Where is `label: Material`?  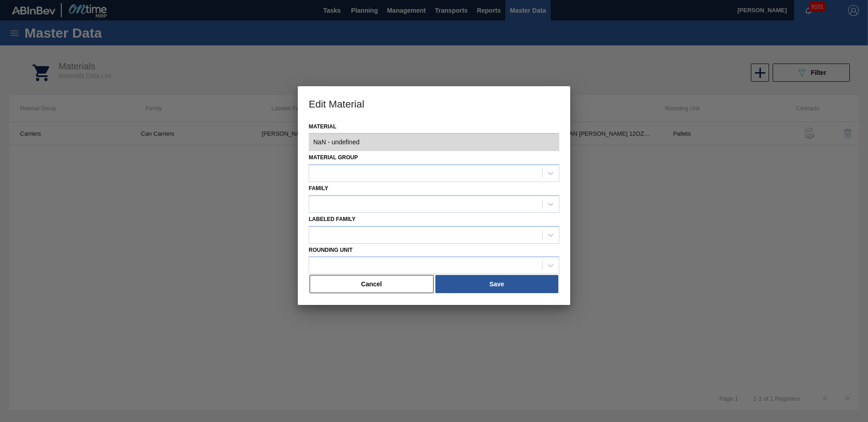 label: Material is located at coordinates (434, 126).